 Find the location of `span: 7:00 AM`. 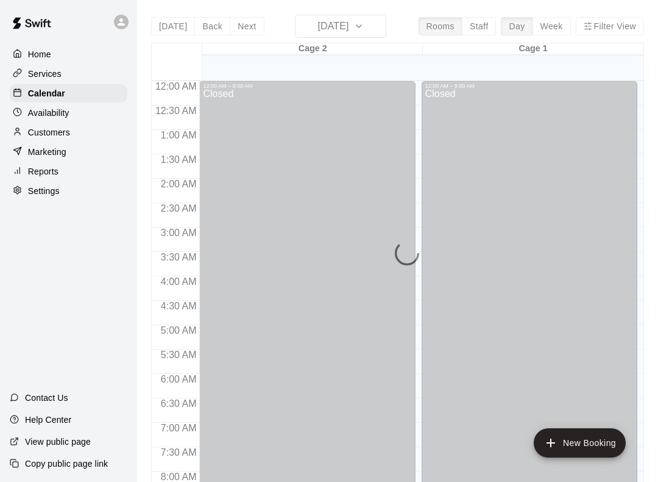

span: 7:00 AM is located at coordinates (179, 427).